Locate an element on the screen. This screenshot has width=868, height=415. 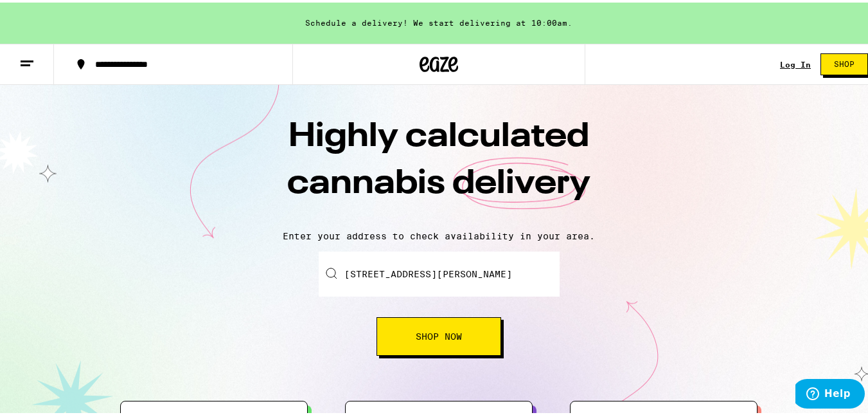
span: Shop Now is located at coordinates (439, 334).